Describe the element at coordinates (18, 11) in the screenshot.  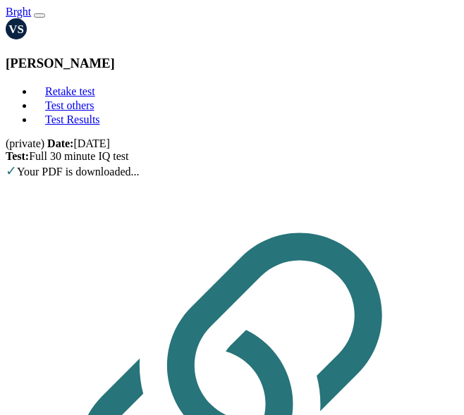
I see `a: Brght` at that location.